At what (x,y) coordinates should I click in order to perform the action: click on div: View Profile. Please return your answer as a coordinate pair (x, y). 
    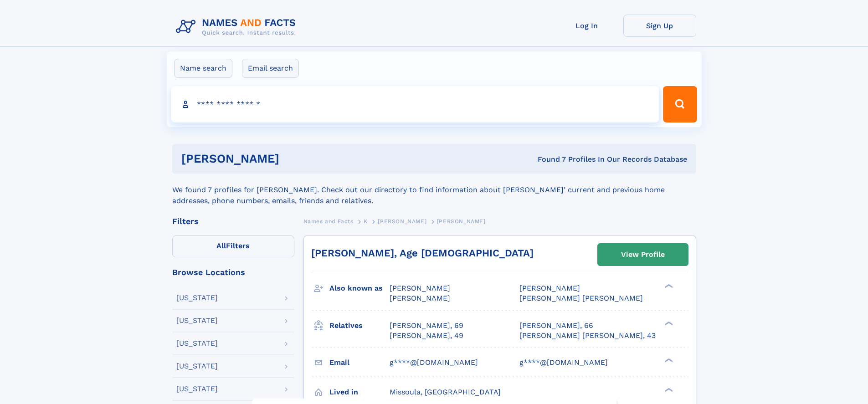
    Looking at the image, I should click on (642, 254).